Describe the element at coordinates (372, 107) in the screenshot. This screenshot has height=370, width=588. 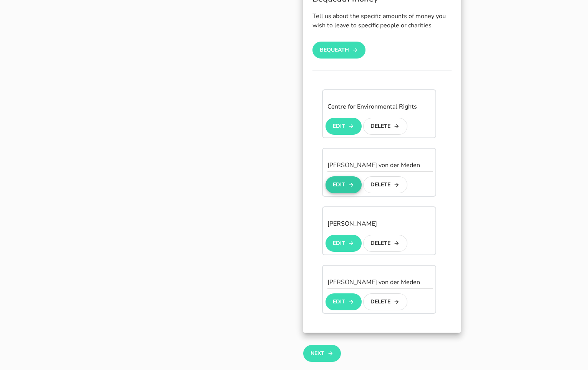
I see `span: Centre for Environmental Rights` at that location.